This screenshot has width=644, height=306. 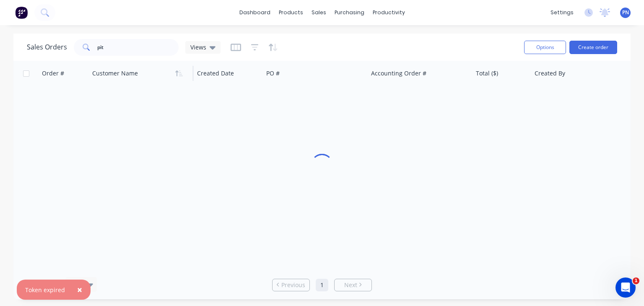 What do you see at coordinates (47, 47) in the screenshot?
I see `h1: Sales Orders` at bounding box center [47, 47].